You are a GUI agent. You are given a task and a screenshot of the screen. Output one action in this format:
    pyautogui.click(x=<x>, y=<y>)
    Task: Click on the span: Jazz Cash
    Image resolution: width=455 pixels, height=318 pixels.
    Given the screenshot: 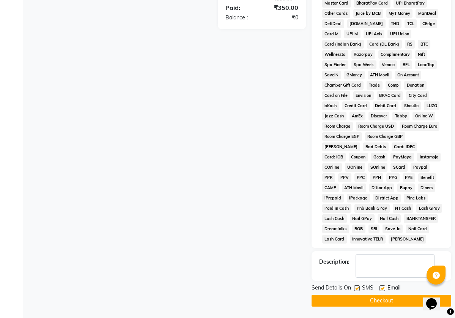 What is the action you would take?
    pyautogui.click(x=335, y=116)
    